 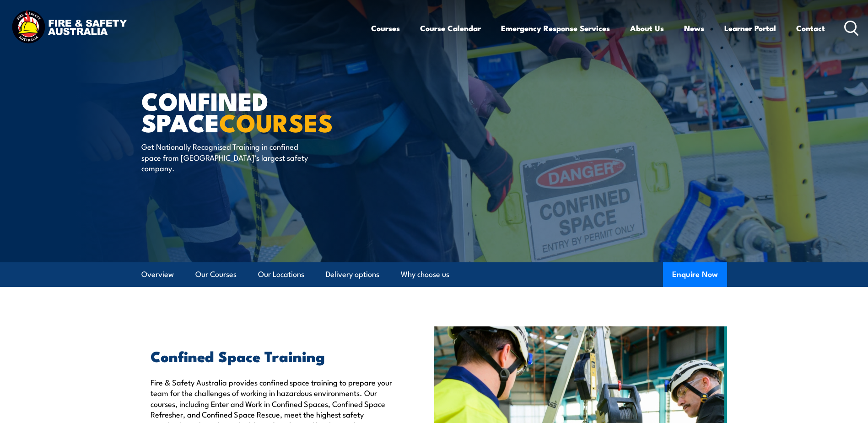 What do you see at coordinates (810, 28) in the screenshot?
I see `a: Contact` at bounding box center [810, 28].